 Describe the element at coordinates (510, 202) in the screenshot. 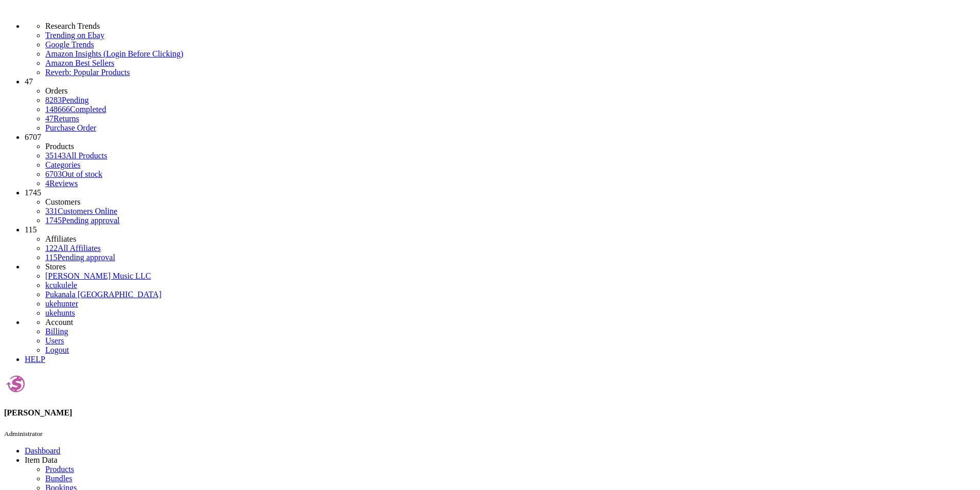

I see `li: Customers` at that location.